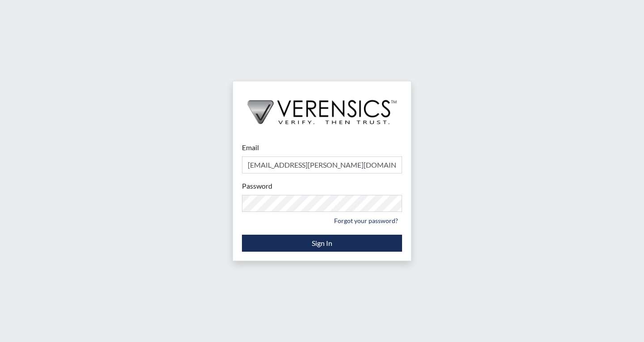  Describe the element at coordinates (257, 186) in the screenshot. I see `label: Password` at that location.